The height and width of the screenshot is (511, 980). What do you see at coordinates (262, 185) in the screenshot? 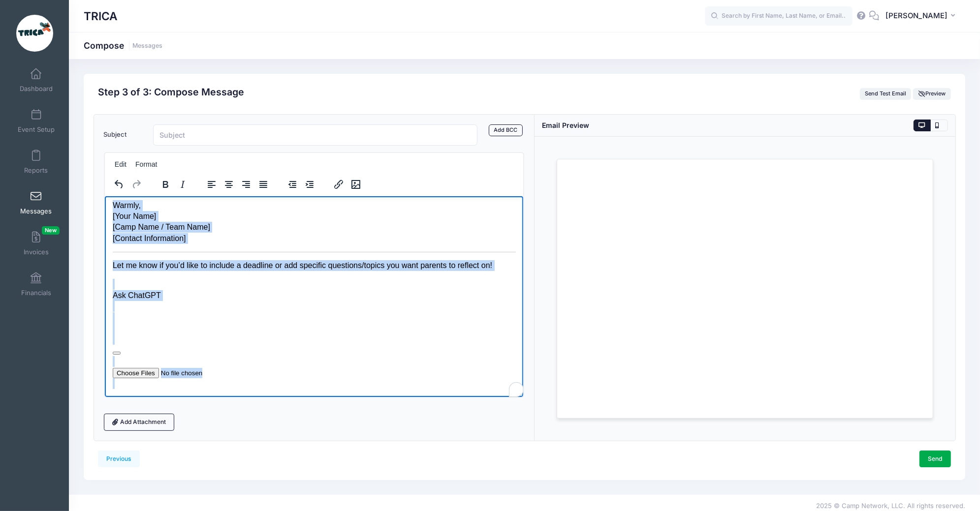
I see `button: Justify` at bounding box center [262, 185].